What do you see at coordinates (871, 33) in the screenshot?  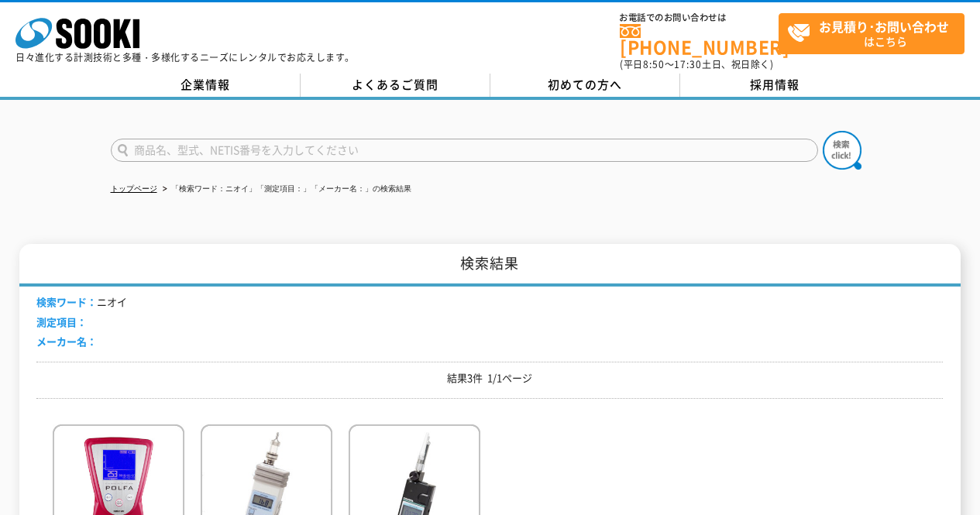 I see `a: お見積り･お問い合わせはこちら` at bounding box center [871, 33].